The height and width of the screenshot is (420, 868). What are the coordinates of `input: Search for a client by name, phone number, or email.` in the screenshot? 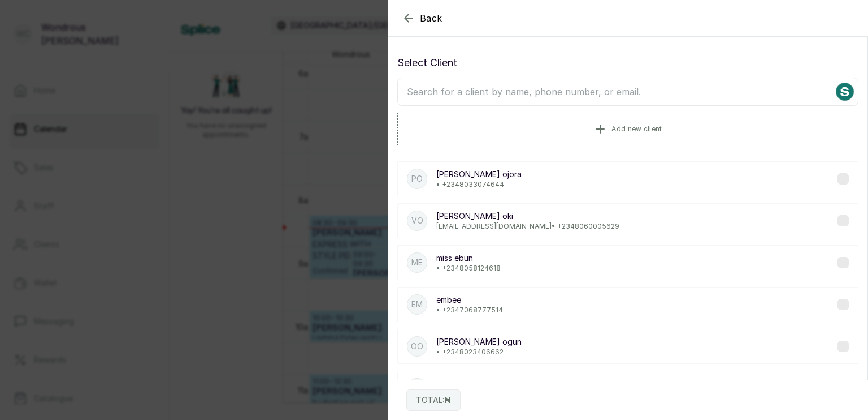 It's located at (628, 91).